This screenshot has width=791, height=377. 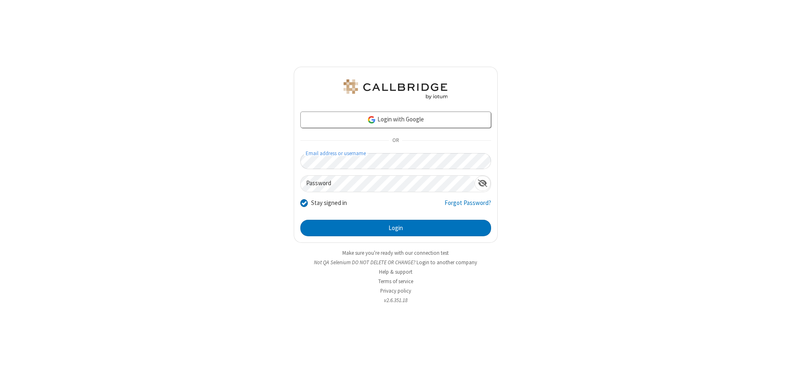 I want to click on button: Login, so click(x=395, y=228).